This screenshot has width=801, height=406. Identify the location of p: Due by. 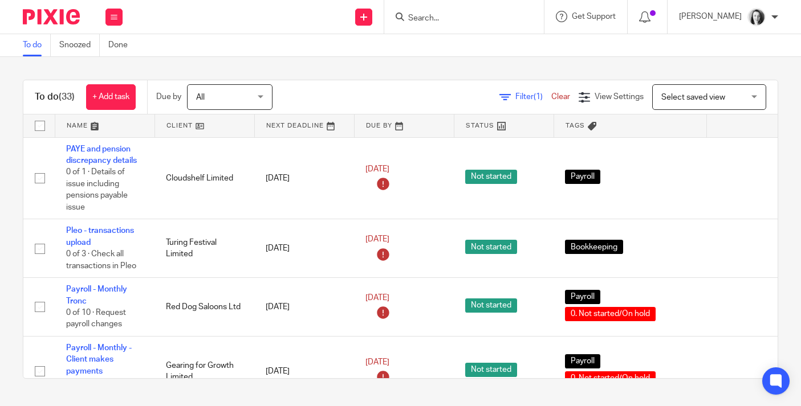
(169, 97).